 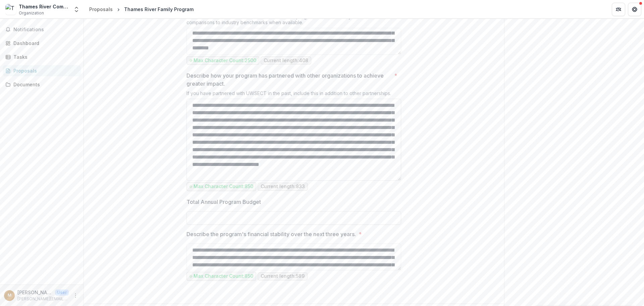 What do you see at coordinates (46, 29) in the screenshot?
I see `span: Notifications` at bounding box center [46, 29].